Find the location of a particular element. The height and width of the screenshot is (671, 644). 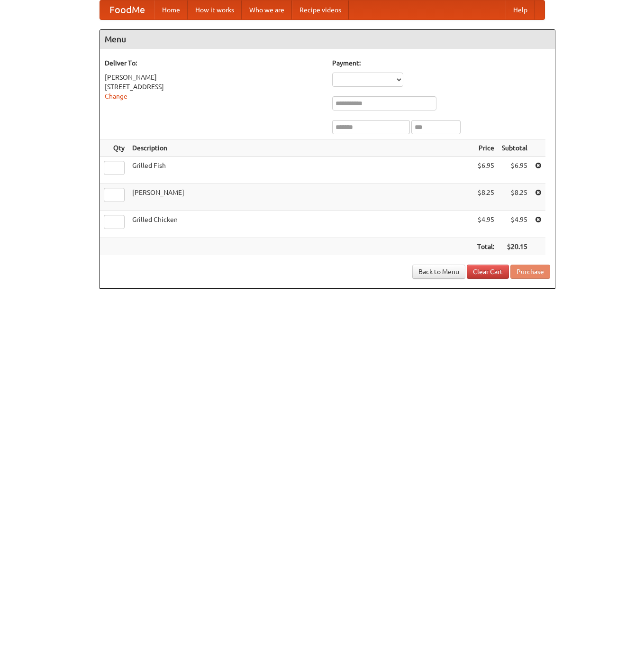

a: Help is located at coordinates (521, 10).